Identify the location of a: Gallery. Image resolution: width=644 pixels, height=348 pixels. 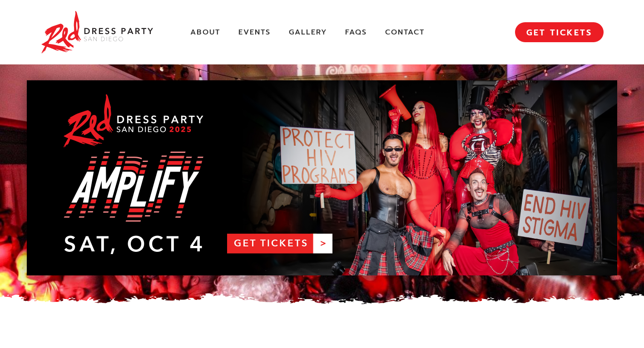
(308, 32).